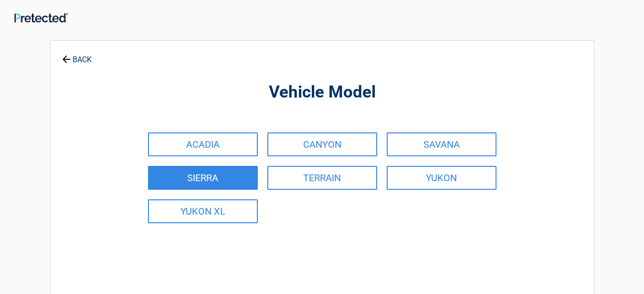 Image resolution: width=644 pixels, height=294 pixels. I want to click on a: YUKON, so click(441, 178).